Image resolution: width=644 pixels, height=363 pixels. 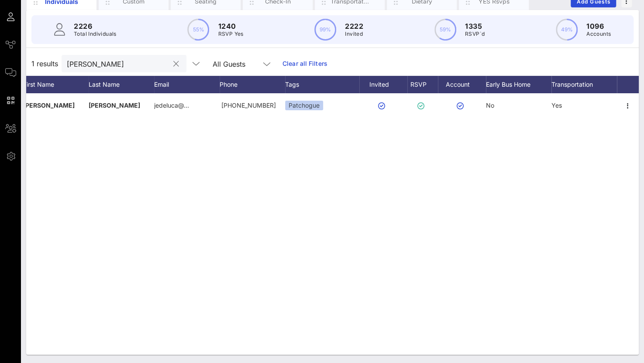 I want to click on p: 2222, so click(x=354, y=26).